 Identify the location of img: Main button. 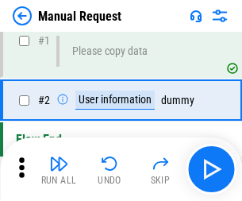
(211, 169).